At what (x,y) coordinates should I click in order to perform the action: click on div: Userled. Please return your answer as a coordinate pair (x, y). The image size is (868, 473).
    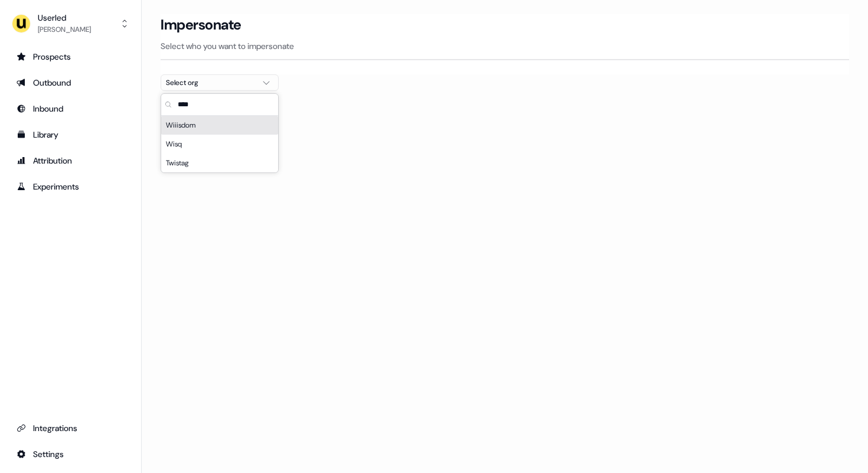
    Looking at the image, I should click on (65, 18).